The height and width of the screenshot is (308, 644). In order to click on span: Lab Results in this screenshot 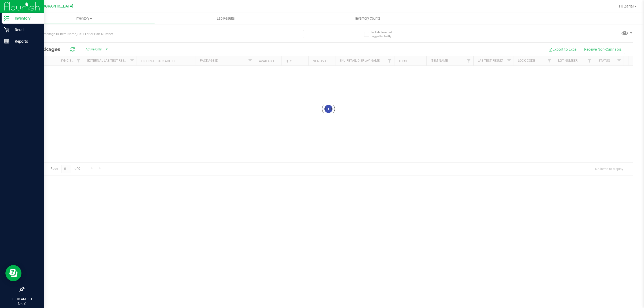, I will do `click(226, 19)`.